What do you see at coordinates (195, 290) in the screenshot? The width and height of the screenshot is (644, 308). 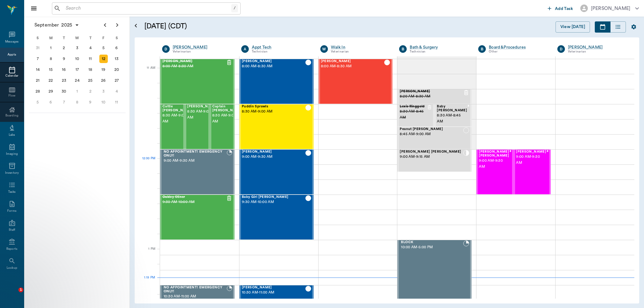 I see `span: NO APPOINTMENT! EMERGENCY ONLY!` at bounding box center [195, 290].